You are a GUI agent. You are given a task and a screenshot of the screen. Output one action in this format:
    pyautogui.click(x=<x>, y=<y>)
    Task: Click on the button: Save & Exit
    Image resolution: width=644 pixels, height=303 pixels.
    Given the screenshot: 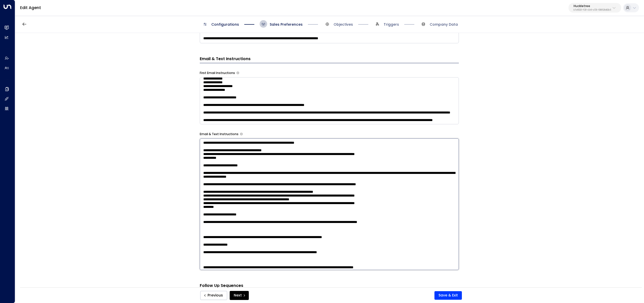 What is the action you would take?
    pyautogui.click(x=448, y=296)
    